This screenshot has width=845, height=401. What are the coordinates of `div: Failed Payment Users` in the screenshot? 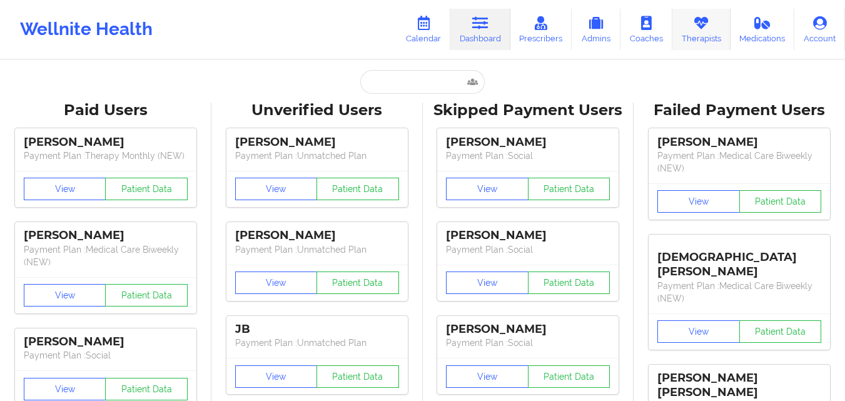 It's located at (739, 110).